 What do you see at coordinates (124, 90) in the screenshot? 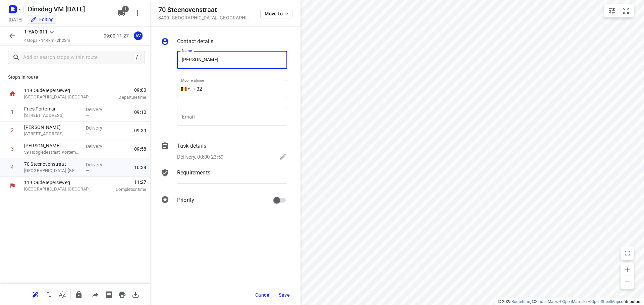
I see `span: 09:00` at bounding box center [124, 90].